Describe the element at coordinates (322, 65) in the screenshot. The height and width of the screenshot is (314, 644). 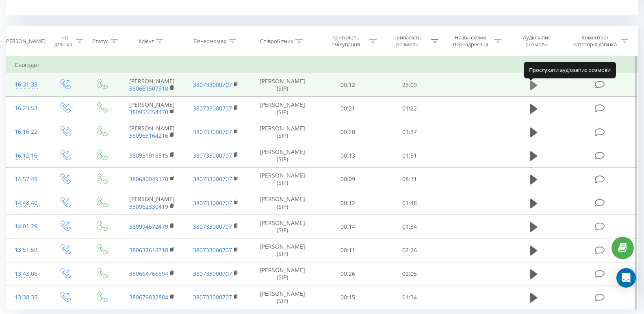
I see `td: Сьогодні` at that location.